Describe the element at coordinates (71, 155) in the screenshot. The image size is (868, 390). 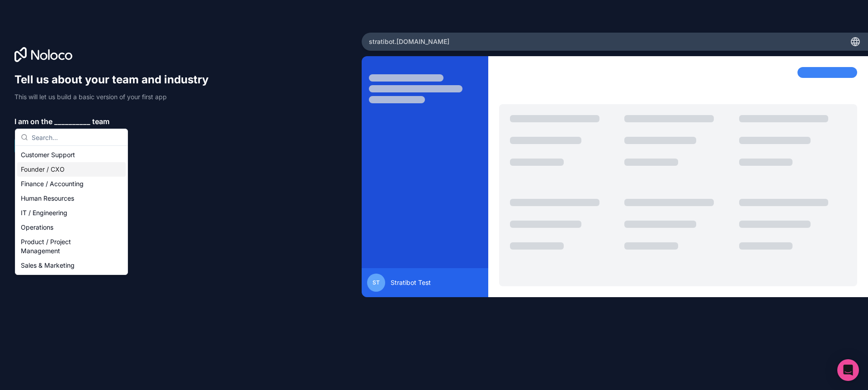
I see `div: Customer Support` at that location.